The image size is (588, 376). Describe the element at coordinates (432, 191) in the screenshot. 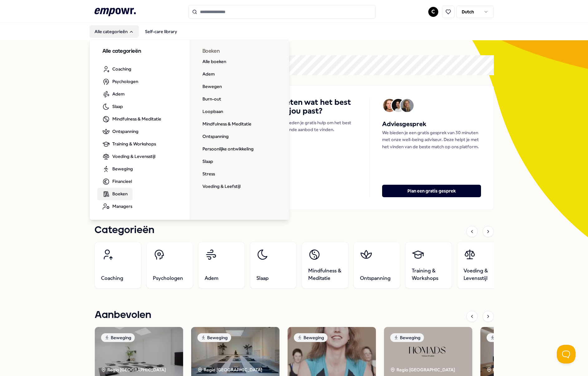

I see `button: Plan een gratis gesprek` at that location.